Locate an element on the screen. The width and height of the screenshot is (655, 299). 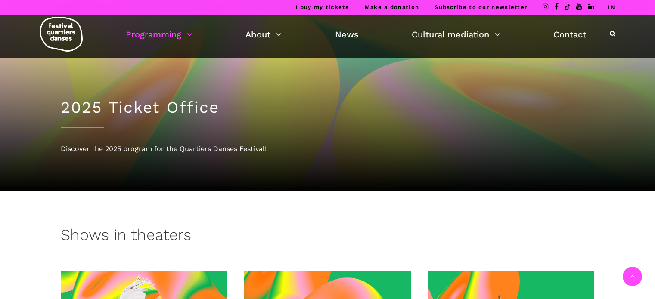
a: Cultural mediation is located at coordinates (456, 34).